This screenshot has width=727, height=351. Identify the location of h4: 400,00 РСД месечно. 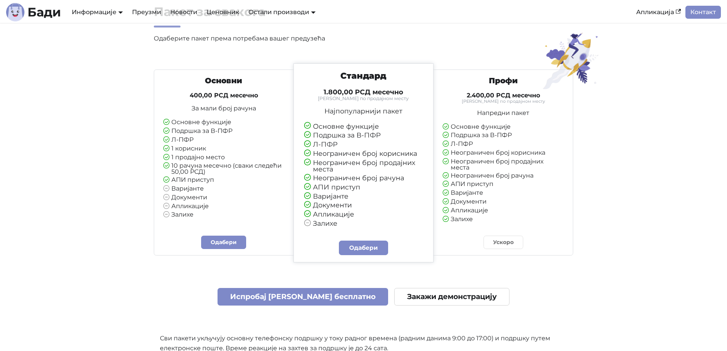
(224, 95).